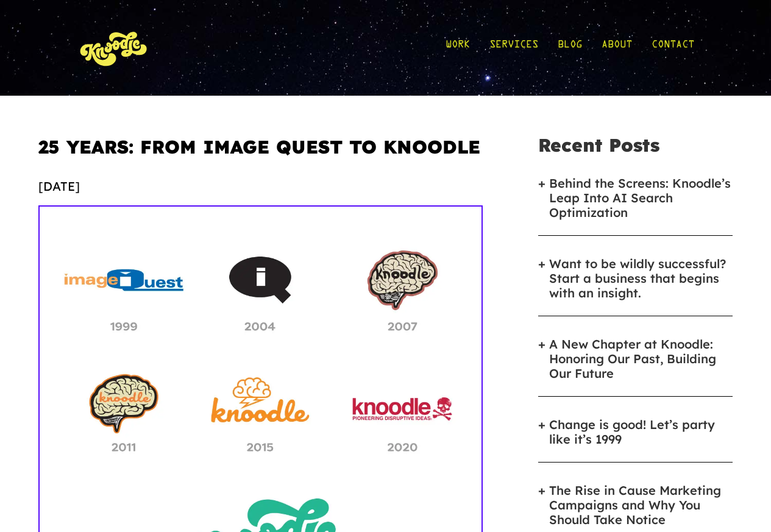 The height and width of the screenshot is (532, 771). Describe the element at coordinates (260, 151) in the screenshot. I see `h1: 25 Years: From Image Quest to Knoodle` at that location.